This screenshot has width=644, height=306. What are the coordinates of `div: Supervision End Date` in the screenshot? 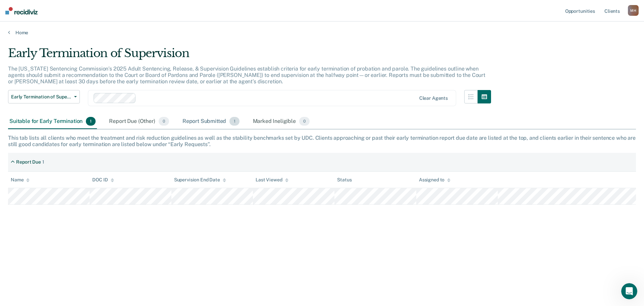 It's located at (200, 179).